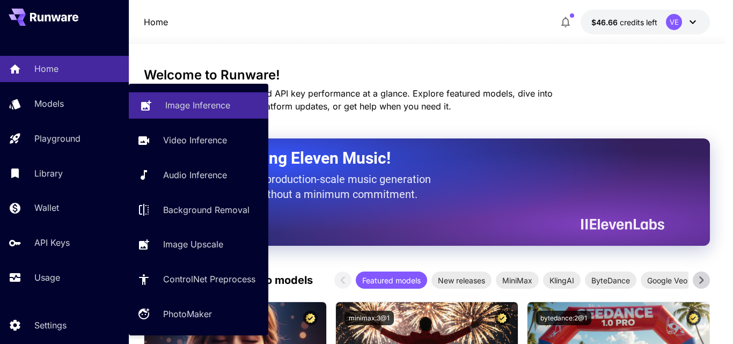  Describe the element at coordinates (562, 280) in the screenshot. I see `span: KlingAI` at that location.